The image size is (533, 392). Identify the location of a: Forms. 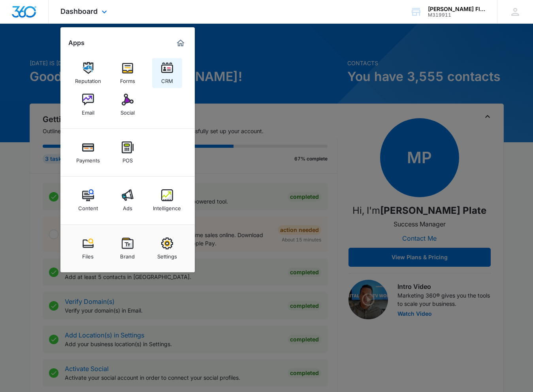
(127, 73).